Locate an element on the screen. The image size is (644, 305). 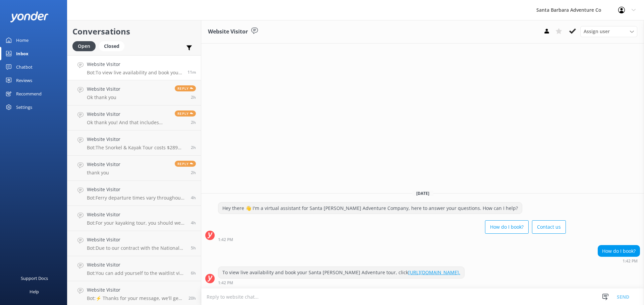
span: Aug 22 2025 08:37am (UTC -07:00) America/Tijuana is located at coordinates (193, 248).